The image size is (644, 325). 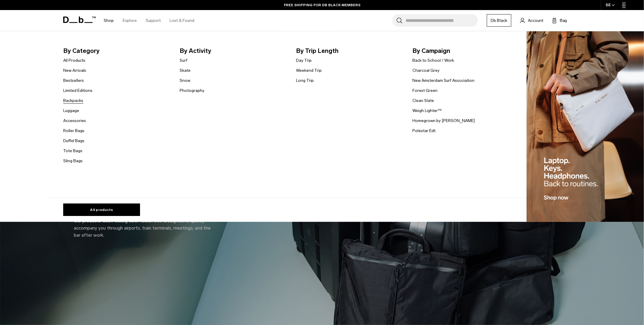 What do you see at coordinates (74, 100) in the screenshot?
I see `a: Backpacks` at bounding box center [74, 100].